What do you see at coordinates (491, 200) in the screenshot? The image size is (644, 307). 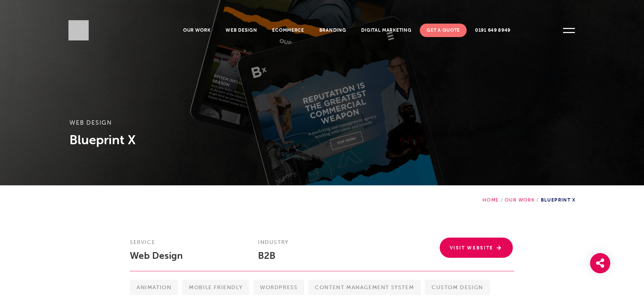 I see `a: Home` at bounding box center [491, 200].